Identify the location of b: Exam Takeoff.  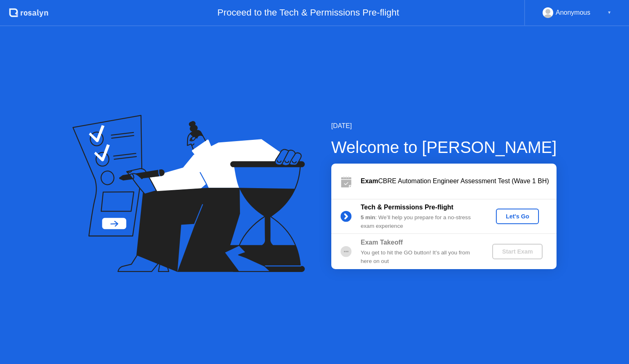
(382, 242).